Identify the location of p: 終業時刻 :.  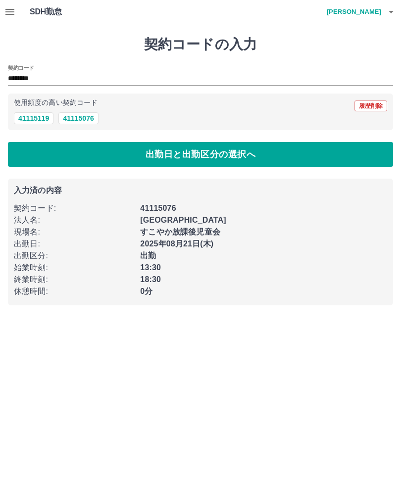
(74, 280).